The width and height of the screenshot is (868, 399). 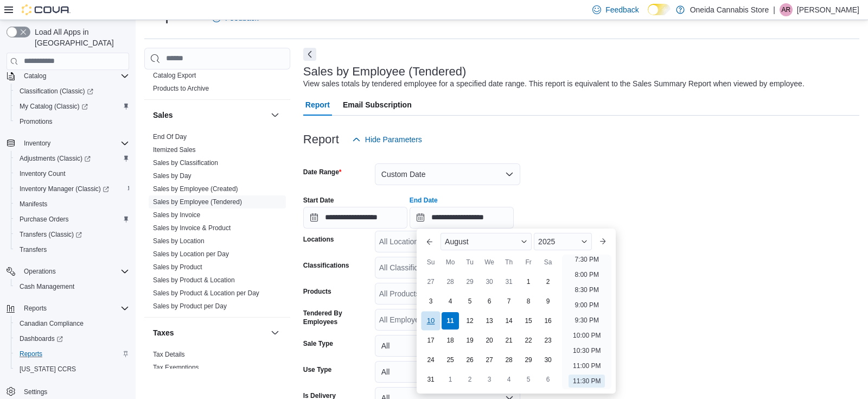 I want to click on div: day-30, so click(x=548, y=360).